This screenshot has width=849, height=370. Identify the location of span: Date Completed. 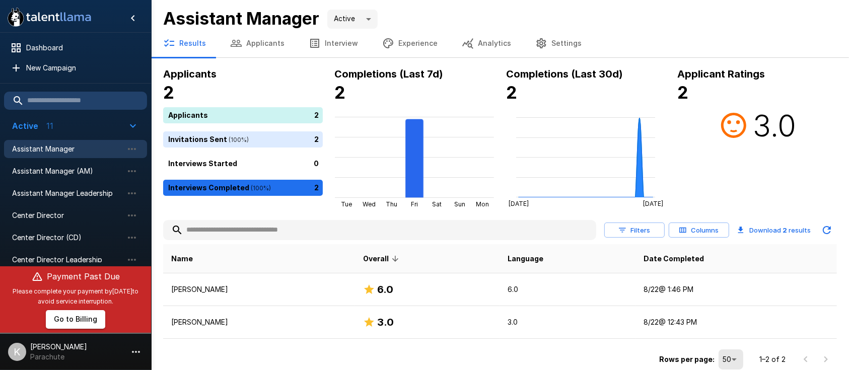
(674, 259).